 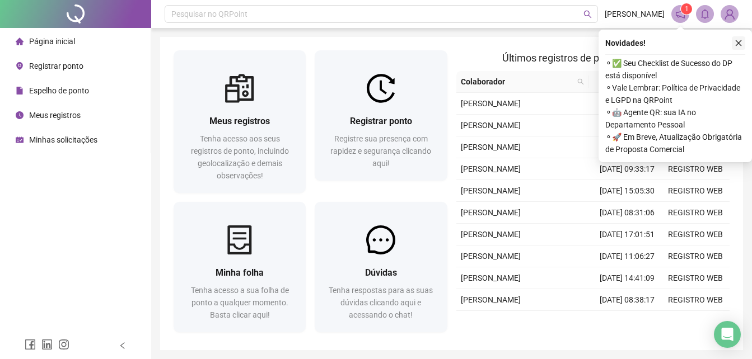 What do you see at coordinates (517, 82) in the screenshot?
I see `span: Colaborador` at bounding box center [517, 82].